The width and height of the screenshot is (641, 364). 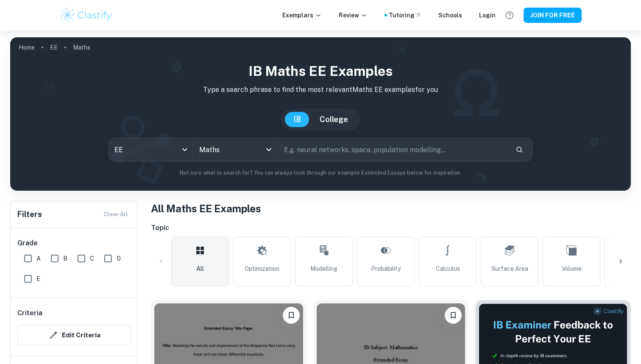 What do you see at coordinates (509, 269) in the screenshot?
I see `span: Surface Area` at bounding box center [509, 269].